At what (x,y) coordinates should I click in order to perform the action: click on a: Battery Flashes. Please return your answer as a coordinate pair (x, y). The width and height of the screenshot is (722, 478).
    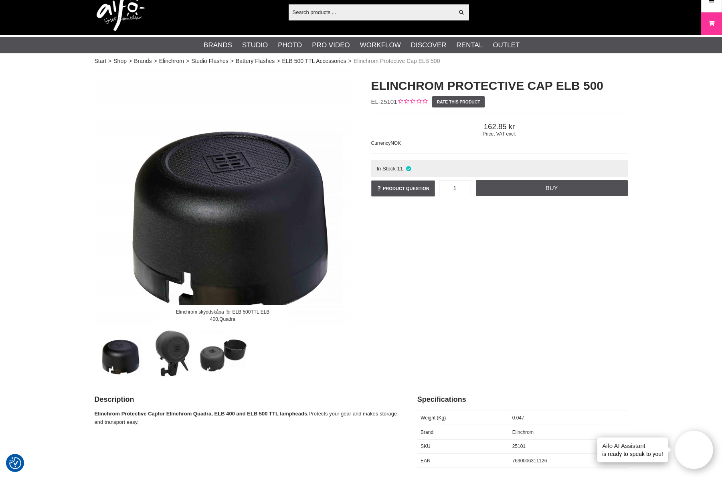
    Looking at the image, I should click on (255, 61).